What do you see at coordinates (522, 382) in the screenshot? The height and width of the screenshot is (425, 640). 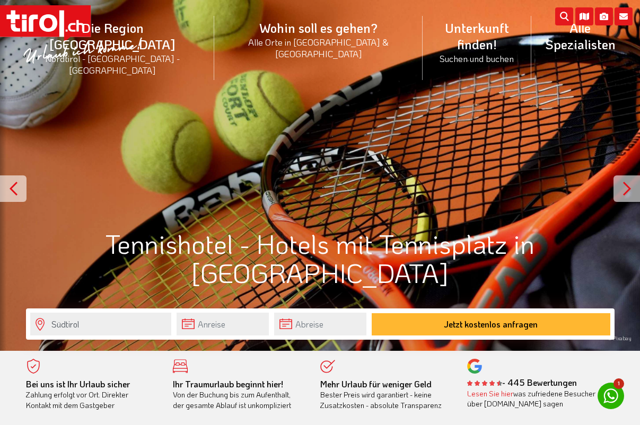 I see `b: - 445 Bewertungen` at bounding box center [522, 382].